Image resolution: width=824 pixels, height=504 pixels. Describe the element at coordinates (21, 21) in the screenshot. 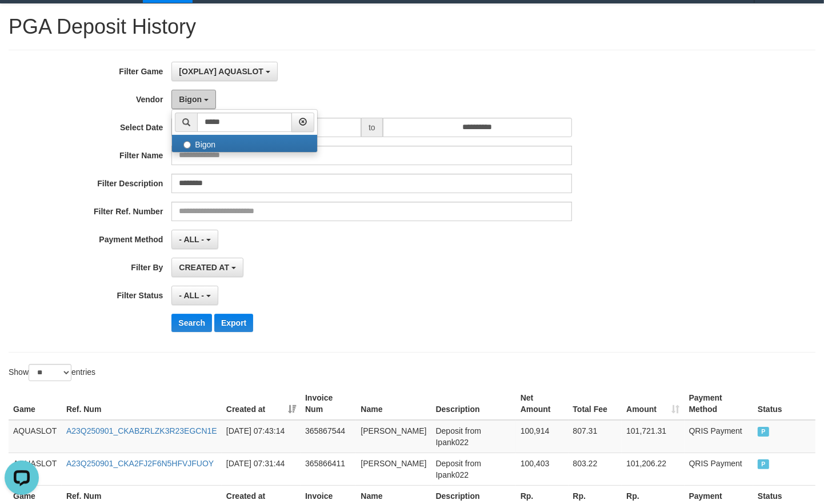

I see `button: Open LiveChat chat widget` at that location.